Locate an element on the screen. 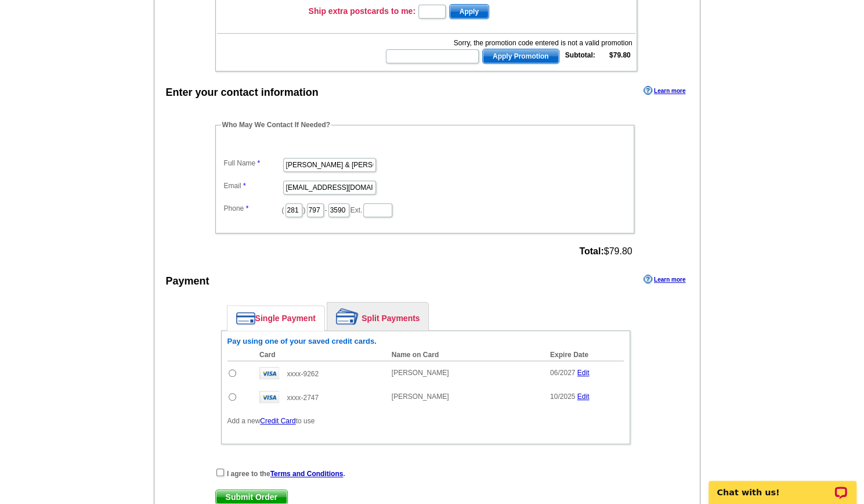 The height and width of the screenshot is (504, 864). div: Enter your contact information is located at coordinates (242, 92).